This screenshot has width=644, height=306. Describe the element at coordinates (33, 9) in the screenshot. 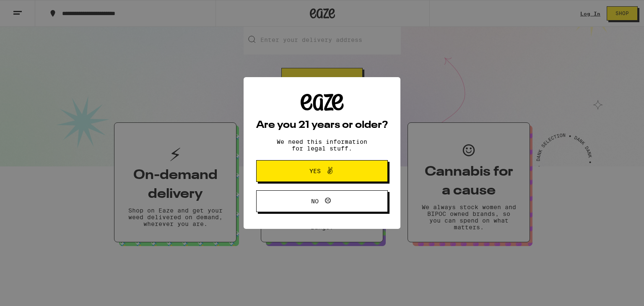

I see `span: Hi. Need any help?` at that location.